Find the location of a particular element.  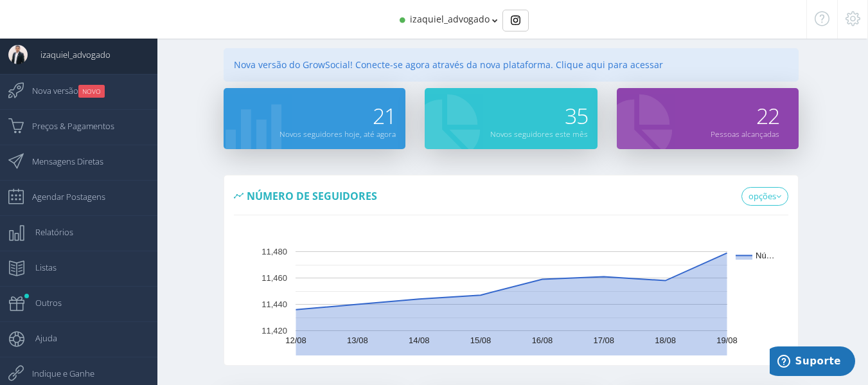

svg: A chart. is located at coordinates (511, 291).